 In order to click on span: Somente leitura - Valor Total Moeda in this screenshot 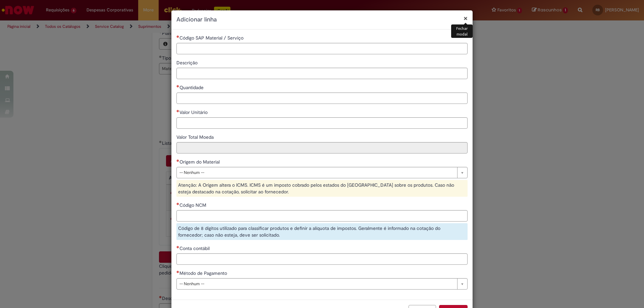, I will do `click(196, 137)`.